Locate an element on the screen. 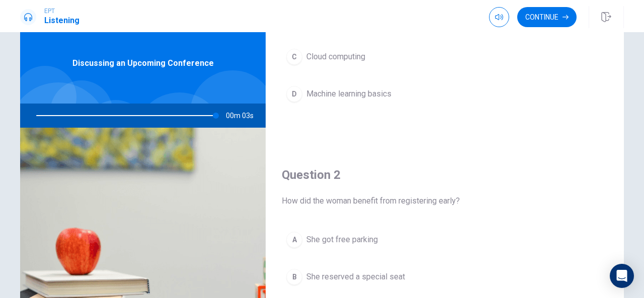 Image resolution: width=644 pixels, height=298 pixels. div: B is located at coordinates (294, 277).